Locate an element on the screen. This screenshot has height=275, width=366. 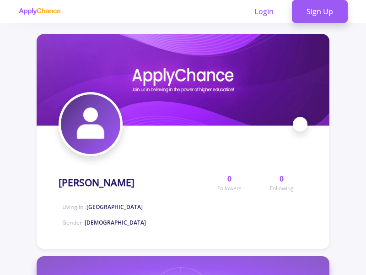
span: Gender : is located at coordinates (104, 222).